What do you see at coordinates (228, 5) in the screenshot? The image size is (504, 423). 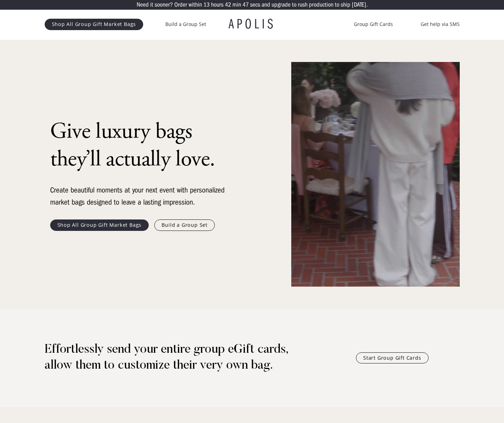 I see `p: 42` at bounding box center [228, 5].